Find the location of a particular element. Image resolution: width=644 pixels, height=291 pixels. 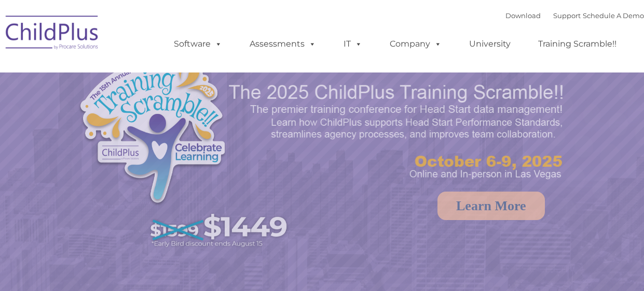

a: University is located at coordinates (490, 44).